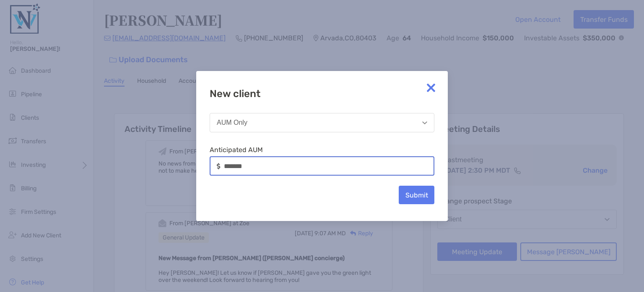  I want to click on h6: New client, so click(235, 94).